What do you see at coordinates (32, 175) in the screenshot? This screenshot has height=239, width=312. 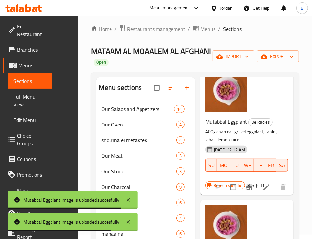 I see `span: Promotions` at bounding box center [32, 175].